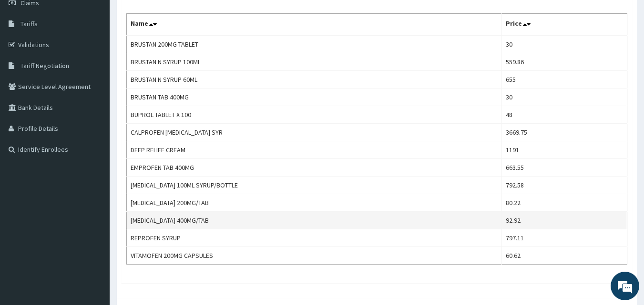 The image size is (644, 305). I want to click on td: VITAMOFEN 200MG CAPSULES, so click(314, 255).